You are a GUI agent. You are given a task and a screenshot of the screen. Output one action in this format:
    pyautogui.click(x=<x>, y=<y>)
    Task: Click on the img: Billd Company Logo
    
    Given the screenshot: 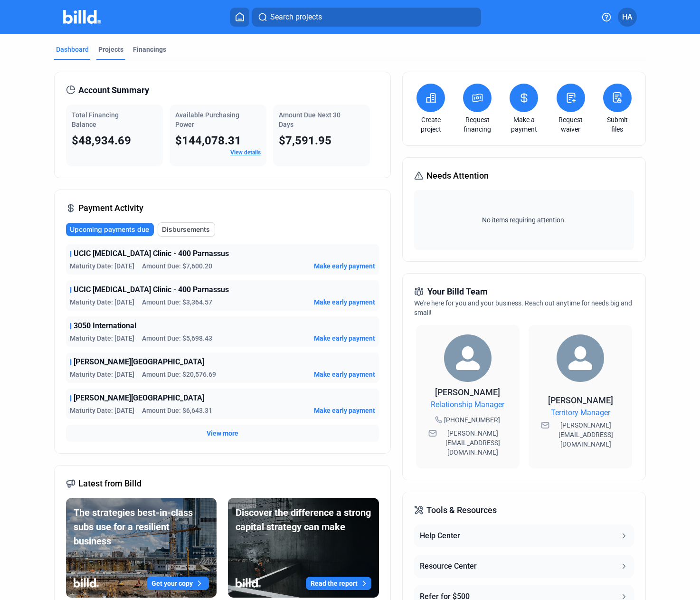 What is the action you would take?
    pyautogui.click(x=82, y=17)
    